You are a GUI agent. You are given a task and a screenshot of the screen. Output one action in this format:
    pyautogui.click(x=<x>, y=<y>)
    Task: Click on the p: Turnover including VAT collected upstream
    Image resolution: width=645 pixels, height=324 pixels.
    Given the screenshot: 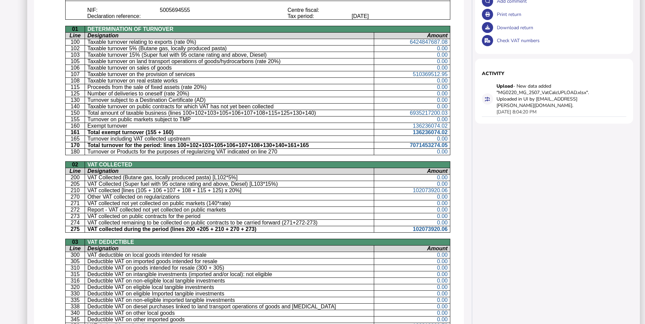 What is the action you would take?
    pyautogui.click(x=230, y=139)
    